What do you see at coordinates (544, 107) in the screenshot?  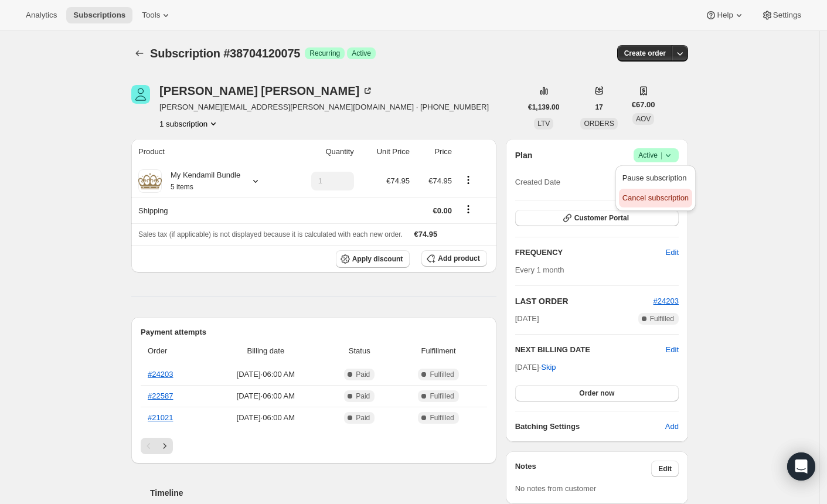 I see `span: €1,139.00` at bounding box center [544, 107].